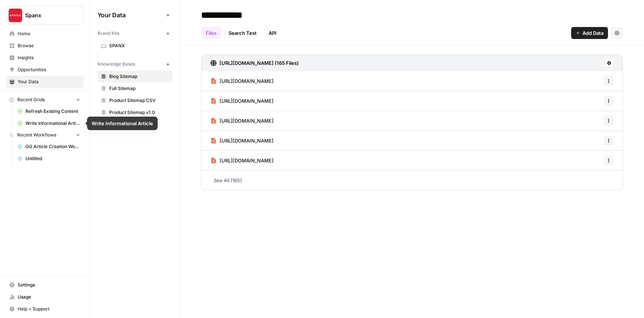  What do you see at coordinates (139, 101) in the screenshot?
I see `span: Product Sitemap CSV` at bounding box center [139, 101].